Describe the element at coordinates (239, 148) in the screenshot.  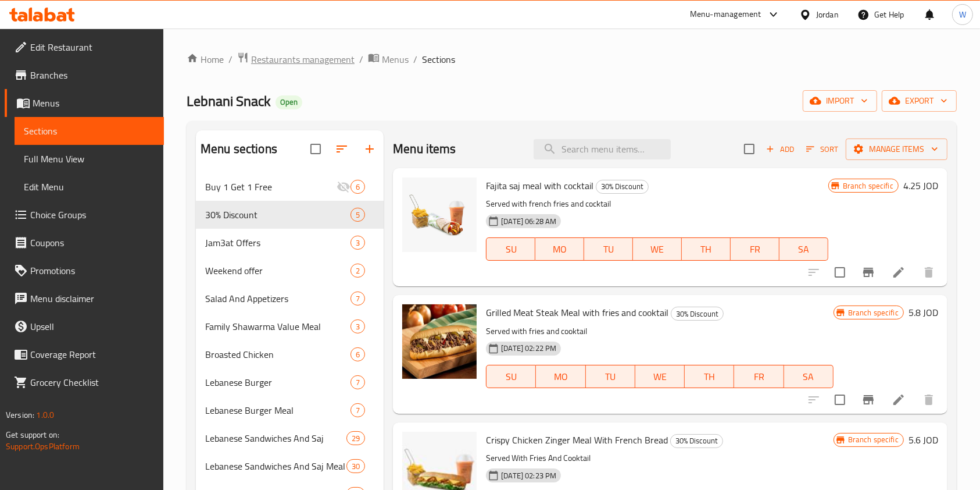
I see `h2: Menu sections` at that location.